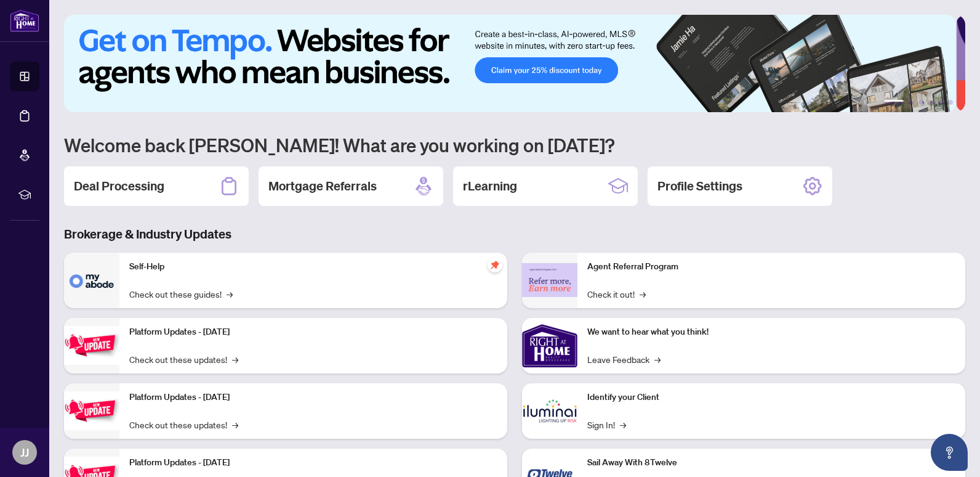 The image size is (980, 477). I want to click on p: We want to hear what you think!, so click(771, 332).